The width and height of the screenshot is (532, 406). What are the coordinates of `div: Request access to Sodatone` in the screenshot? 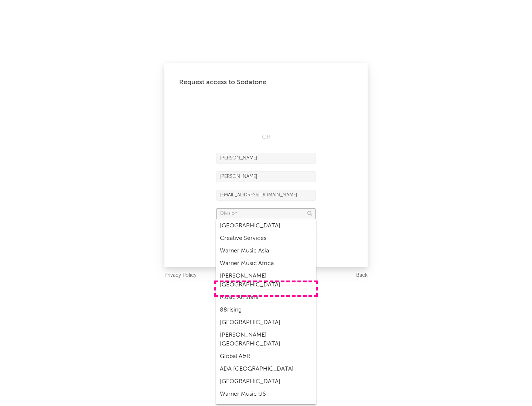 It's located at (266, 82).